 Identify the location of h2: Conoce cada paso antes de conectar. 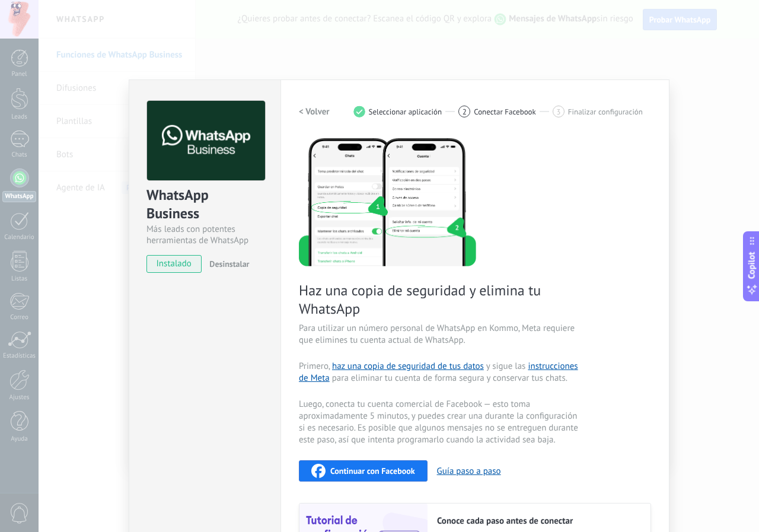
(538, 520).